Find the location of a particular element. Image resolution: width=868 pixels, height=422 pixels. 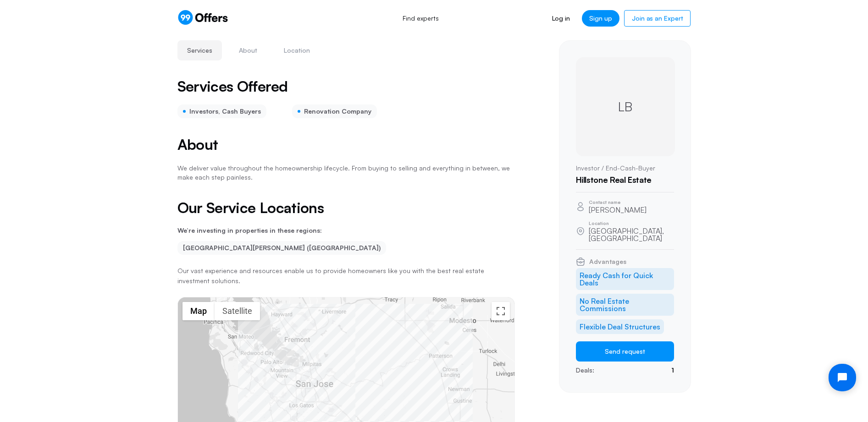

h1: Hillstone Real Estate is located at coordinates (625, 180).